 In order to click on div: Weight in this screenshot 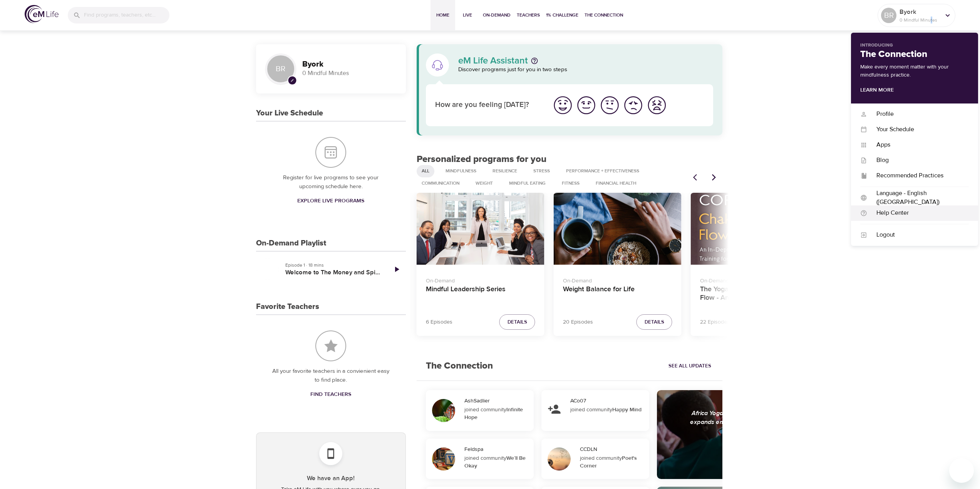, I will do `click(484, 183)`.